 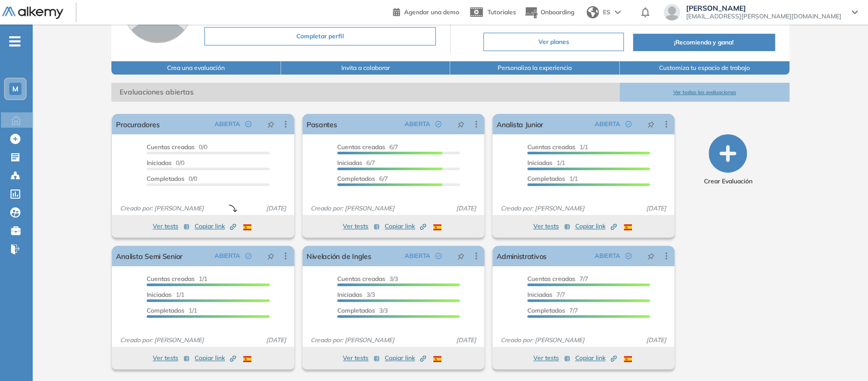 I want to click on button: Personaliza la experiencia, so click(x=535, y=68).